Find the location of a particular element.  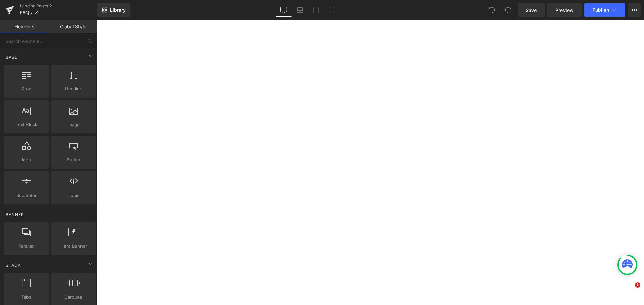

span: Base is located at coordinates (11, 57).